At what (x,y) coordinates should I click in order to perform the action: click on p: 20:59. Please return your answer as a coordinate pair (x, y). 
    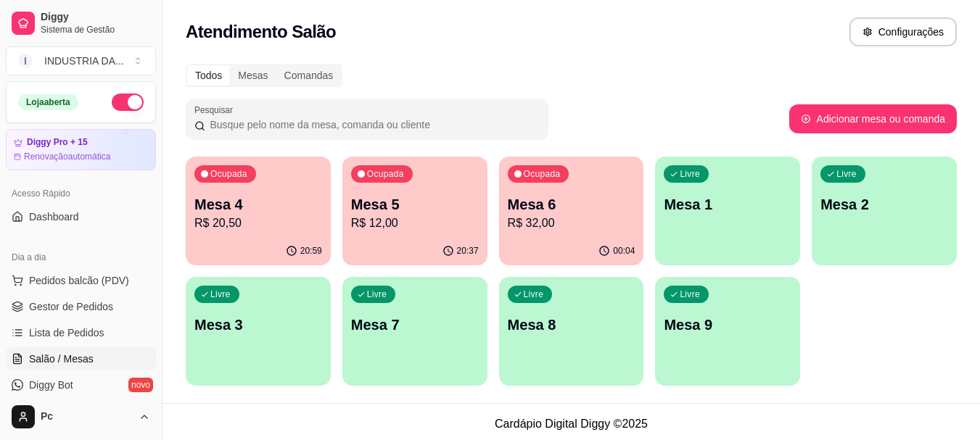
    Looking at the image, I should click on (312, 251).